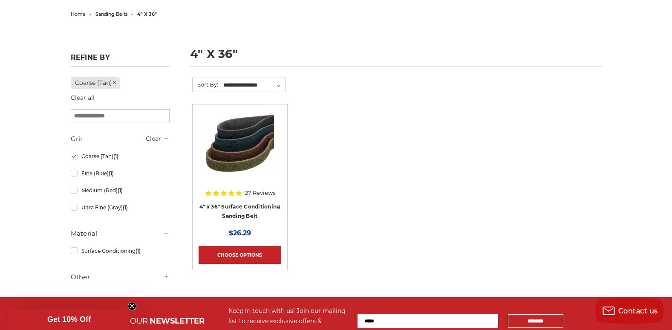  I want to click on span: NEWSLETTER, so click(177, 321).